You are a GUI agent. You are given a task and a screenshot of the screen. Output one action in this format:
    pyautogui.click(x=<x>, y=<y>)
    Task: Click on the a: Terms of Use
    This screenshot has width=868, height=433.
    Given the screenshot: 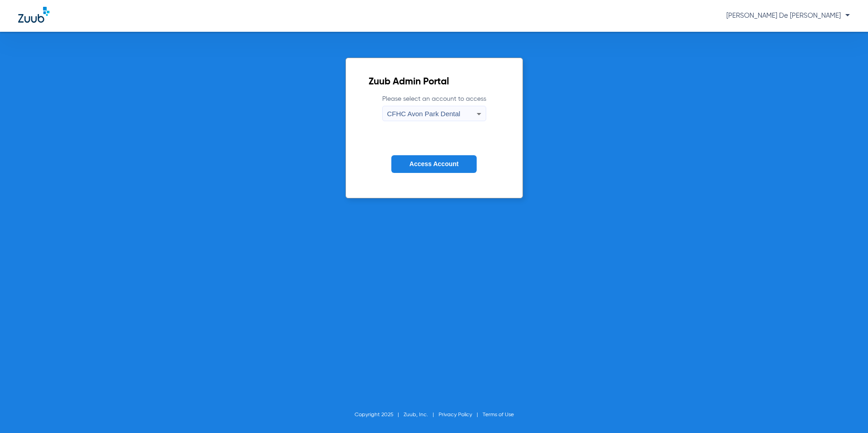 What is the action you would take?
    pyautogui.click(x=498, y=415)
    